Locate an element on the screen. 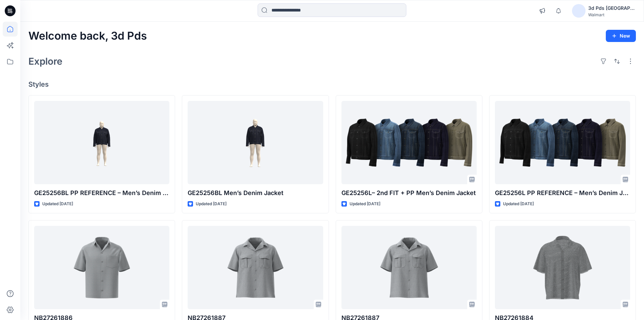 The image size is (644, 320). a: GE25256BL Men’s Denim Jacket is located at coordinates (255, 142).